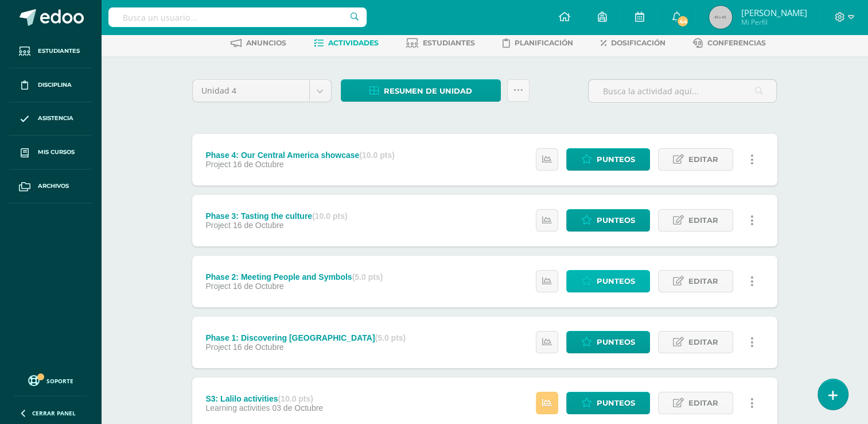 Image resolution: width=868 pixels, height=424 pixels. What do you see at coordinates (682, 21) in the screenshot?
I see `span: 44` at bounding box center [682, 21].